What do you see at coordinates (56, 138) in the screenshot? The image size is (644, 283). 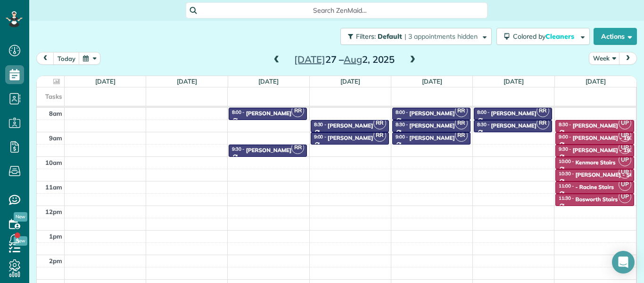 I see `span: 9am` at bounding box center [56, 138].